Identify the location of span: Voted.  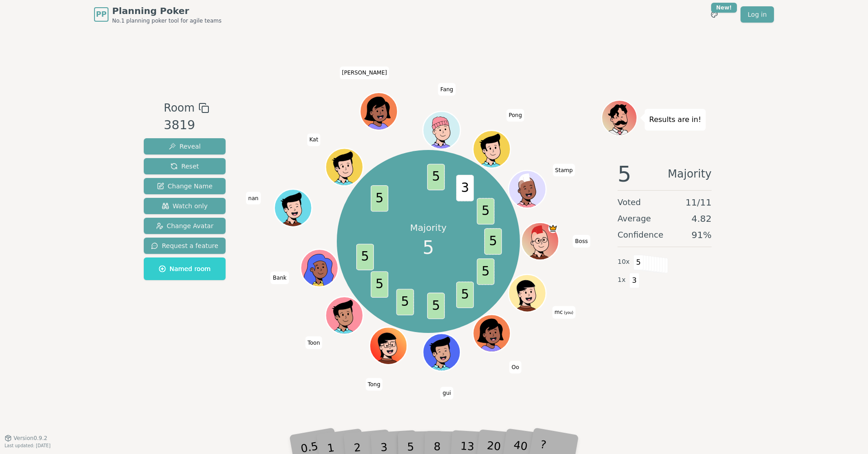
(629, 203).